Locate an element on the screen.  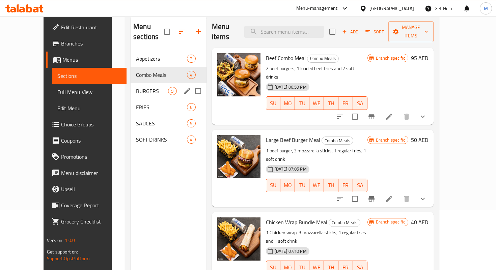
a: Edit menu item is located at coordinates (389, 117).